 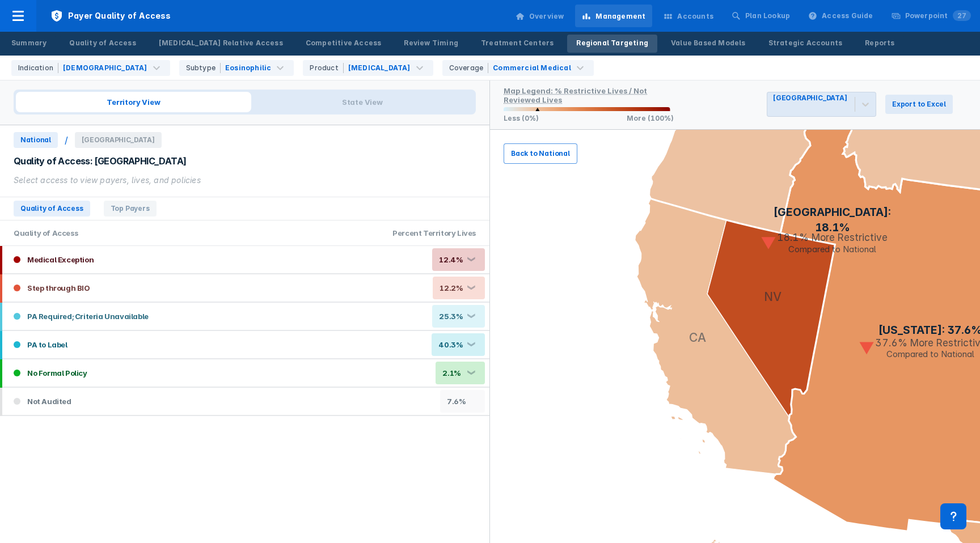 What do you see at coordinates (29, 43) in the screenshot?
I see `div: Summary` at bounding box center [29, 43].